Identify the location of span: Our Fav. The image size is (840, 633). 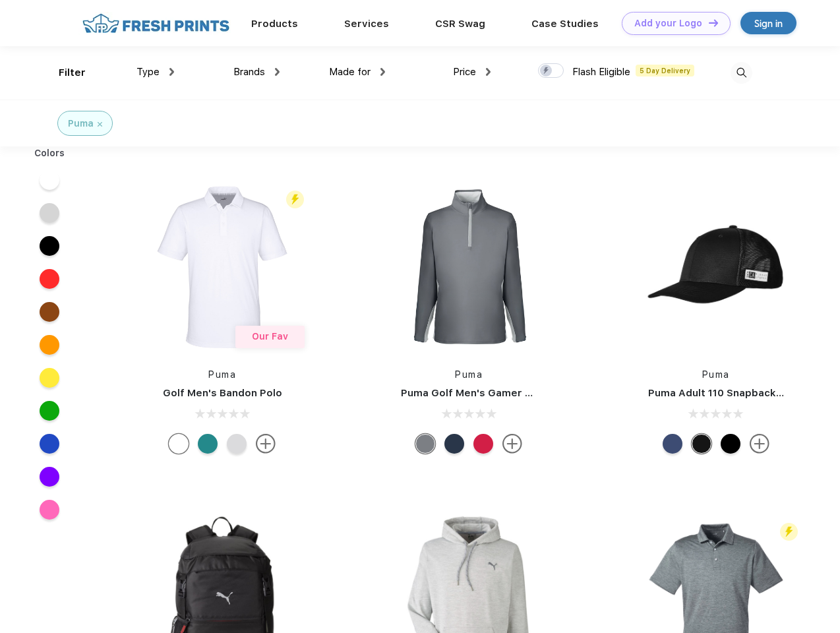
(270, 337).